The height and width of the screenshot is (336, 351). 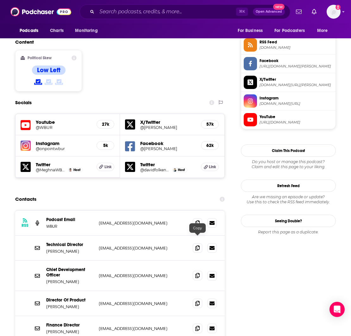 I want to click on div: Claim and edit this page to your liking., so click(x=289, y=164).